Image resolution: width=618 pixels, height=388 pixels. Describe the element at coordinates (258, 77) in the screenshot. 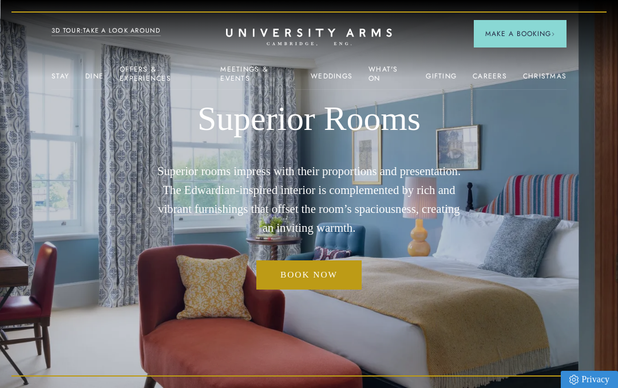

I see `a: Meetings & Events` at that location.